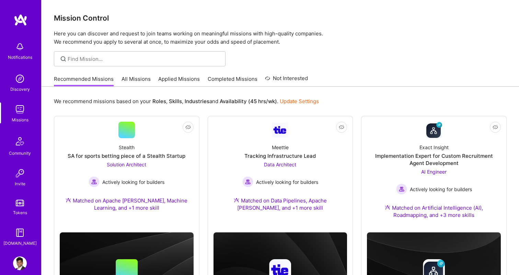  I want to click on a: User Avatar, so click(20, 263).